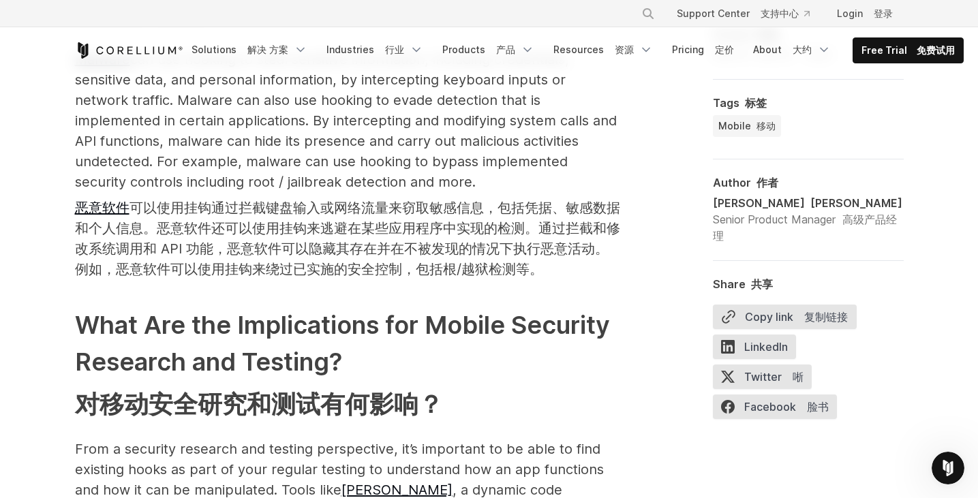 The height and width of the screenshot is (498, 978). What do you see at coordinates (759, 350) in the screenshot?
I see `a: LinkedIn` at bounding box center [759, 350].